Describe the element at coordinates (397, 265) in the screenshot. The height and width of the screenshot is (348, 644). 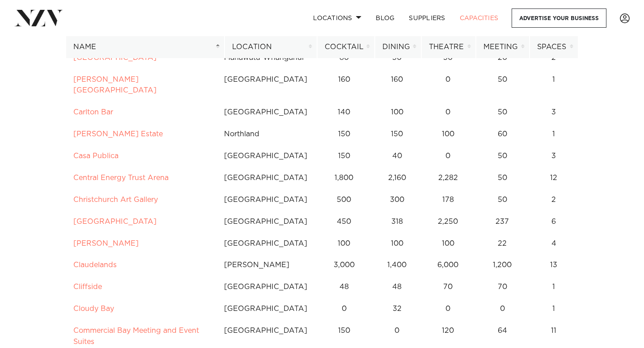
I see `td: 1,400` at that location.